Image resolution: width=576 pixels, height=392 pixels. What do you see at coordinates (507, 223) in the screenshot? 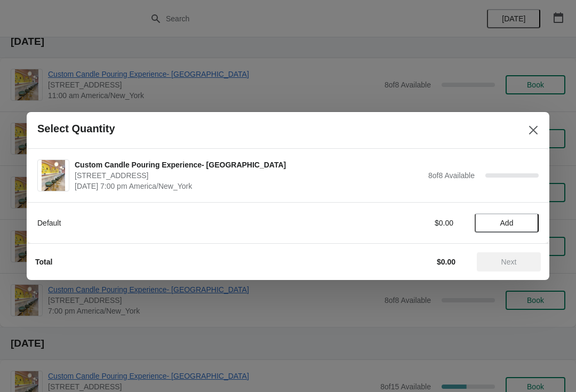
I see `span: Add` at bounding box center [507, 223].